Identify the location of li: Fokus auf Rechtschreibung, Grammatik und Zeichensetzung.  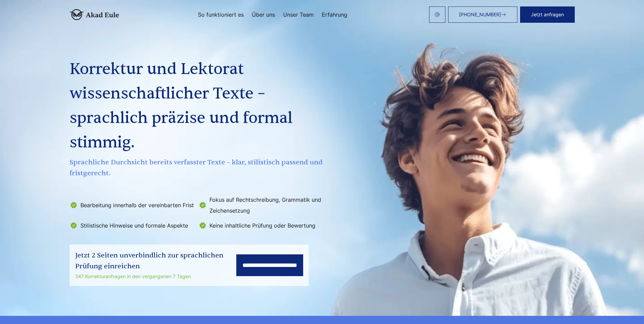
(261, 205).